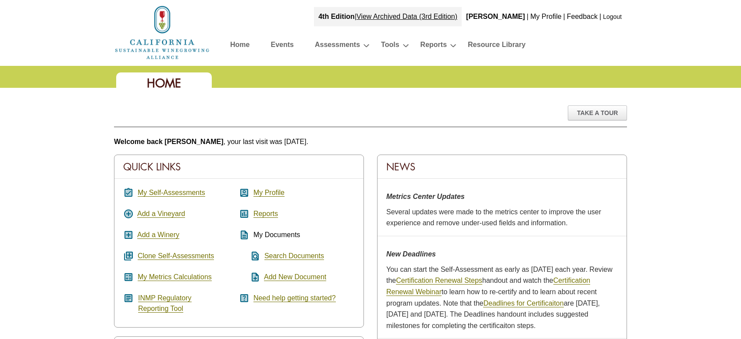  What do you see at coordinates (494, 217) in the screenshot?
I see `span: Several updates were made to the metrics center to improve the user experience and remove under-u...` at bounding box center [494, 217].